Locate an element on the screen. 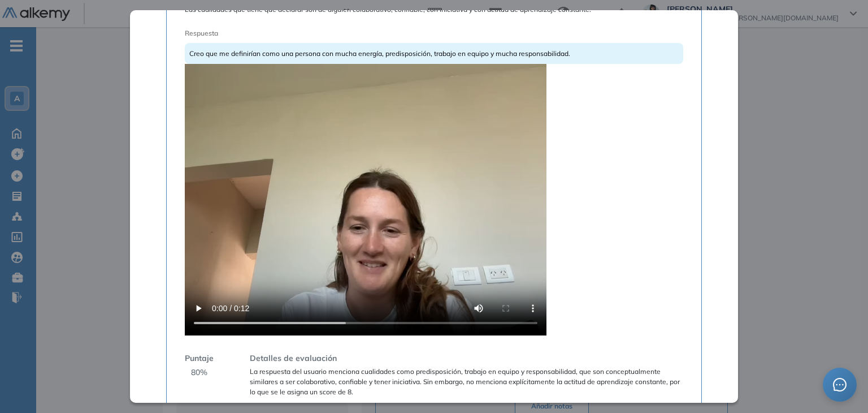 Image resolution: width=868 pixels, height=413 pixels. span: Detalles de evaluación is located at coordinates (293, 358).